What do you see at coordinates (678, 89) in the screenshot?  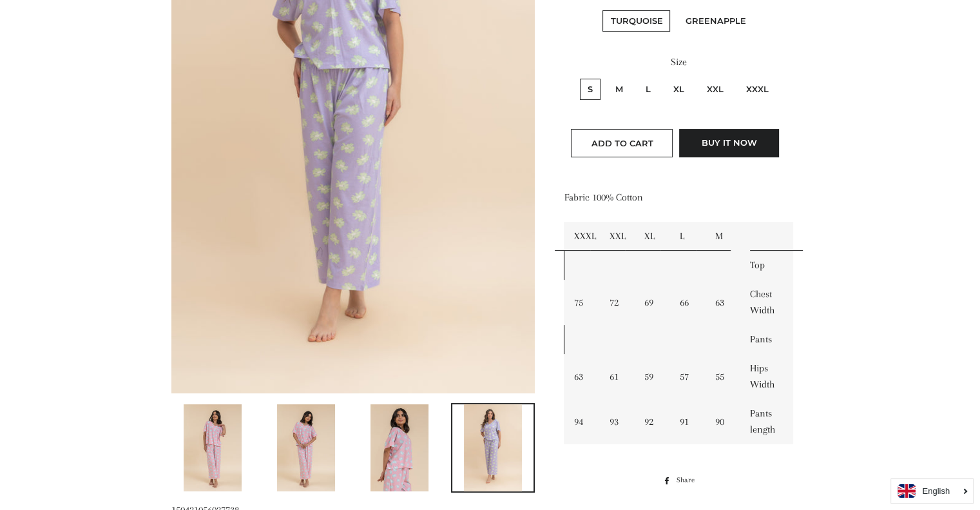 I see `label: XL` at bounding box center [678, 89].